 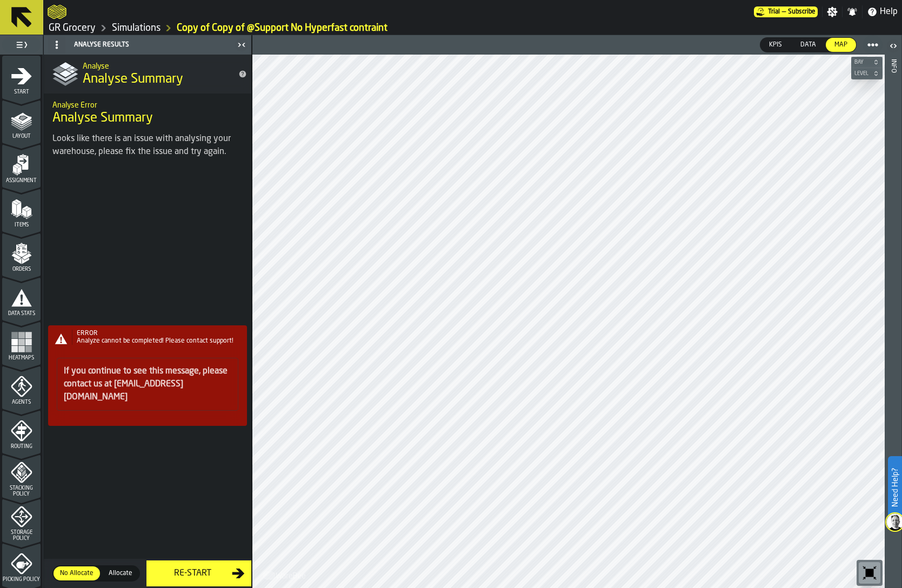 What do you see at coordinates (785, 12) in the screenshot?
I see `div: Menu Subscription` at bounding box center [785, 12].